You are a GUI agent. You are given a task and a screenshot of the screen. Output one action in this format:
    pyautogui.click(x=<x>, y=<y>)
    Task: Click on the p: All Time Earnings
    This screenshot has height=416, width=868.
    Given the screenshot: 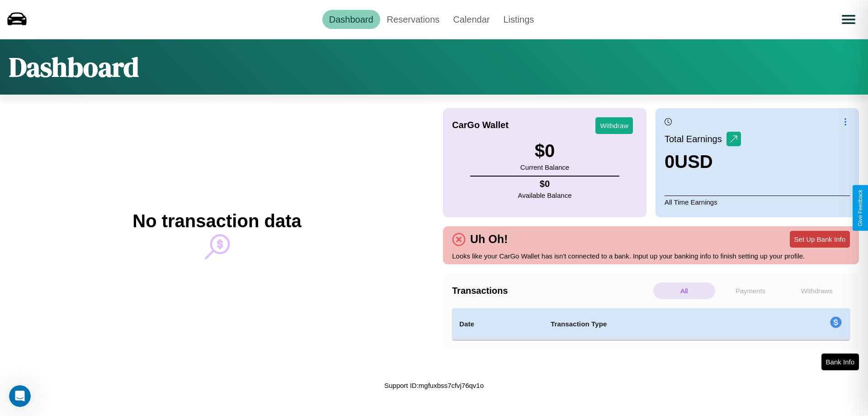 What is the action you would take?
    pyautogui.click(x=758, y=202)
    